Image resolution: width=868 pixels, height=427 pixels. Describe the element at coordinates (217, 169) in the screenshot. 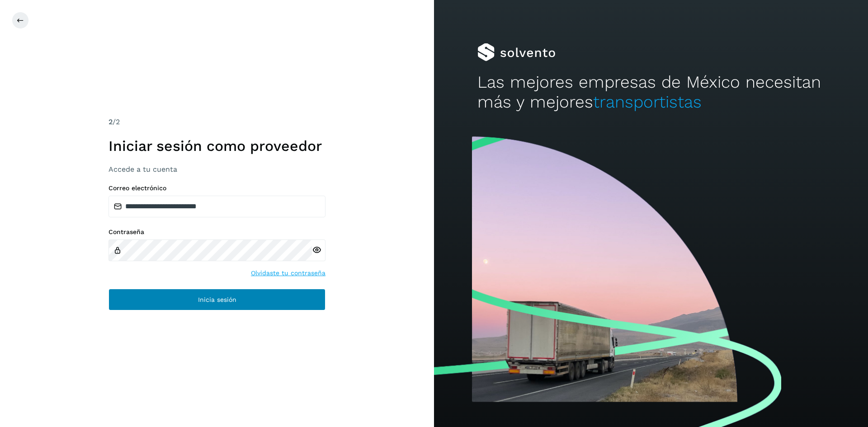

I see `h3: Accede a tu cuenta` at that location.